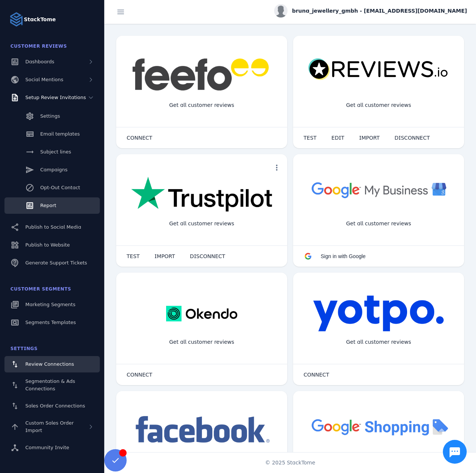 Image resolution: width=476 pixels, height=473 pixels. Describe the element at coordinates (50, 385) in the screenshot. I see `span: Segmentation & Ads Connections` at that location.